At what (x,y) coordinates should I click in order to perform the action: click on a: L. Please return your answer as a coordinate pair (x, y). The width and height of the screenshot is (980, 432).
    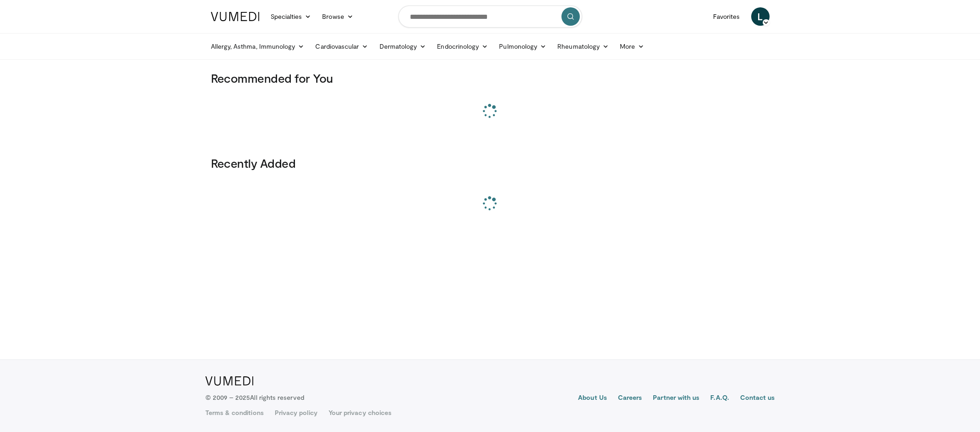
    Looking at the image, I should click on (760, 16).